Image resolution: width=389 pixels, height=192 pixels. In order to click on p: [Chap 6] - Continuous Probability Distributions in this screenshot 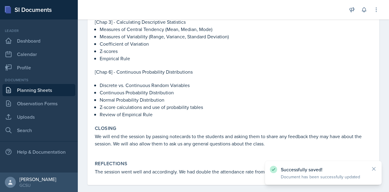, I will do `click(164, 72)`.